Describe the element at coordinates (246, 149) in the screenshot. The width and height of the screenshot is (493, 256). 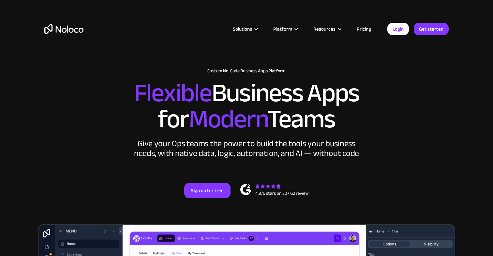
I see `div: Give your Ops teams the power to build the tools your business needs, with native data, logic, au...` at that location.